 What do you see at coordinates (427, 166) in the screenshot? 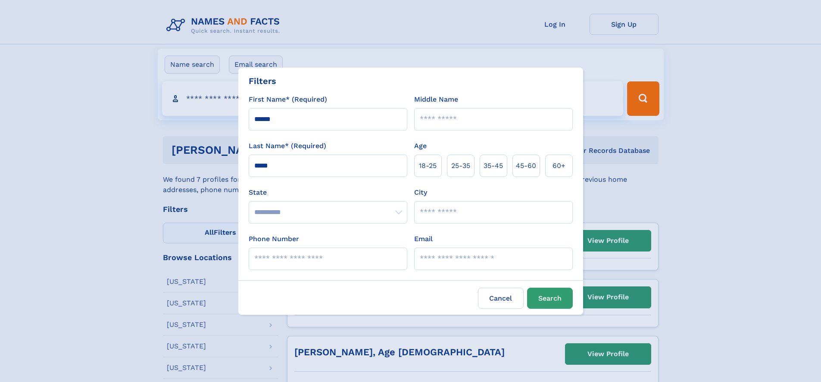
I see `span: 18‑25` at bounding box center [427, 166].